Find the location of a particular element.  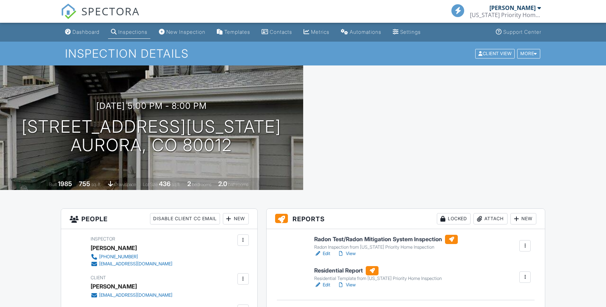

span: bathrooms is located at coordinates (238, 184).